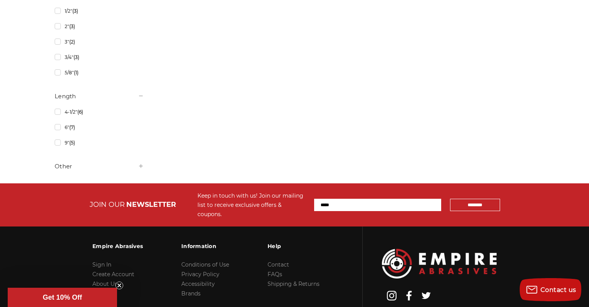 The height and width of the screenshot is (307, 589). Describe the element at coordinates (80, 112) in the screenshot. I see `span: (6)` at that location.